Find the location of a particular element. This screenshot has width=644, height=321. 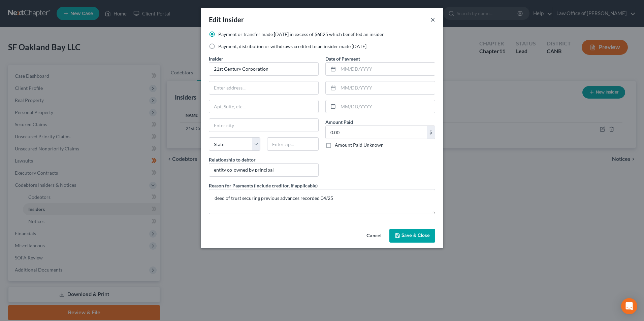

label: Relationship to debtor is located at coordinates (232, 160).